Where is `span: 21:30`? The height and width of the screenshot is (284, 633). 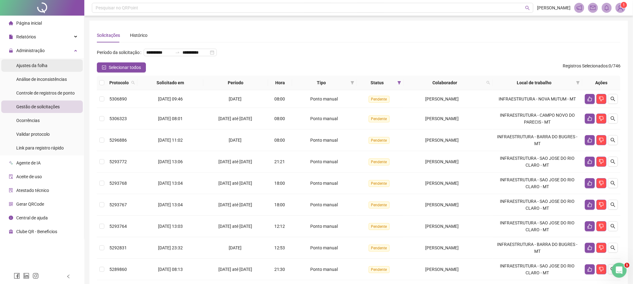 span: 21:30 is located at coordinates (280, 270).